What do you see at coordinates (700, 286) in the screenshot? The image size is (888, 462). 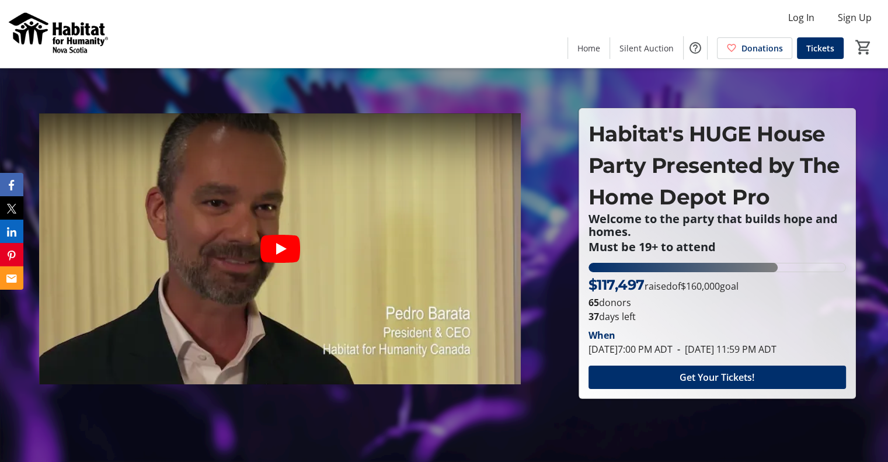 I see `span: $160,000` at bounding box center [700, 286].